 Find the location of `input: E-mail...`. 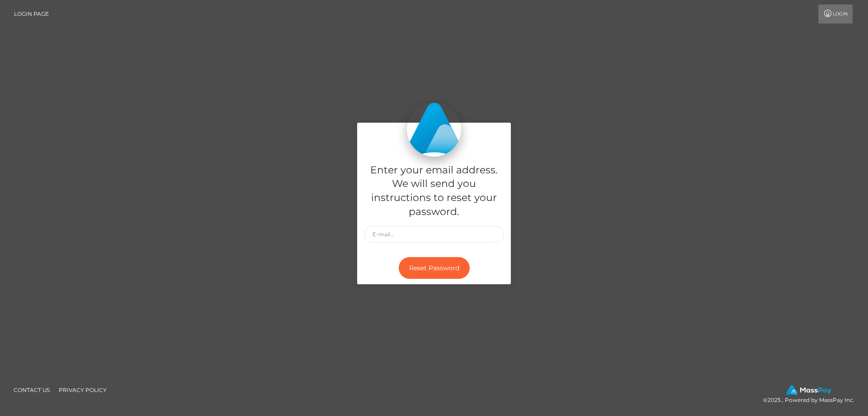

input: E-mail... is located at coordinates (434, 234).